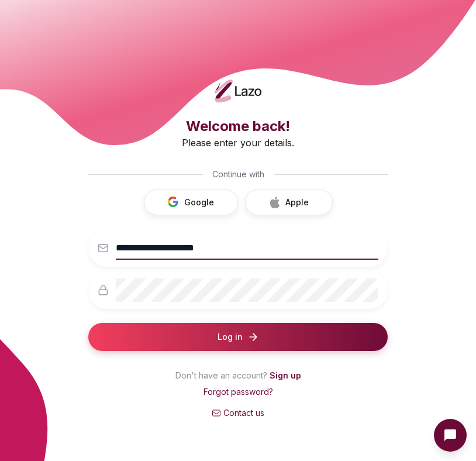  I want to click on p: Don't have an account?, so click(238, 377).